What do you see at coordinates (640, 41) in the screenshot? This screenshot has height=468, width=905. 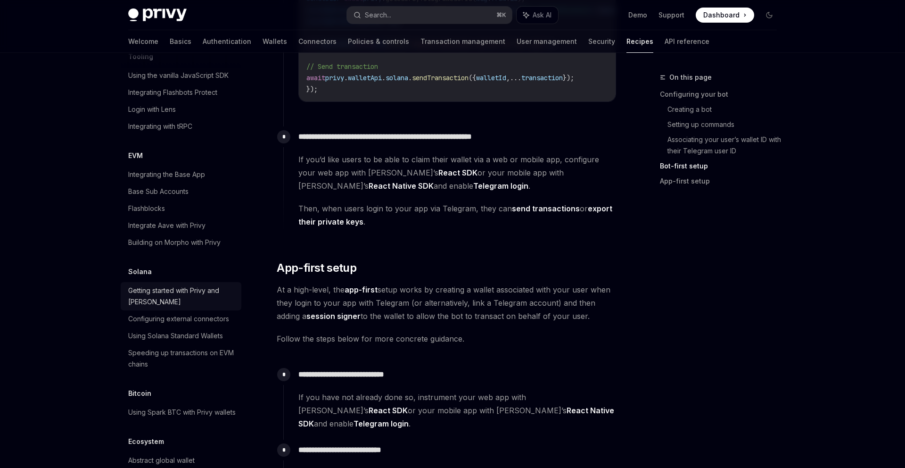 I see `a: Recipes` at bounding box center [640, 41].